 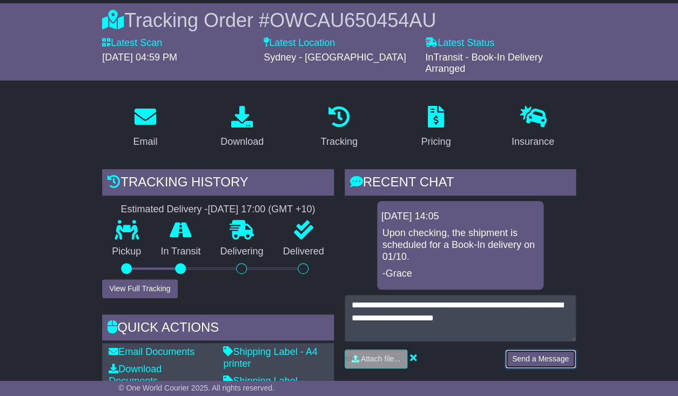 What do you see at coordinates (126, 252) in the screenshot?
I see `p: Pickup` at bounding box center [126, 252].